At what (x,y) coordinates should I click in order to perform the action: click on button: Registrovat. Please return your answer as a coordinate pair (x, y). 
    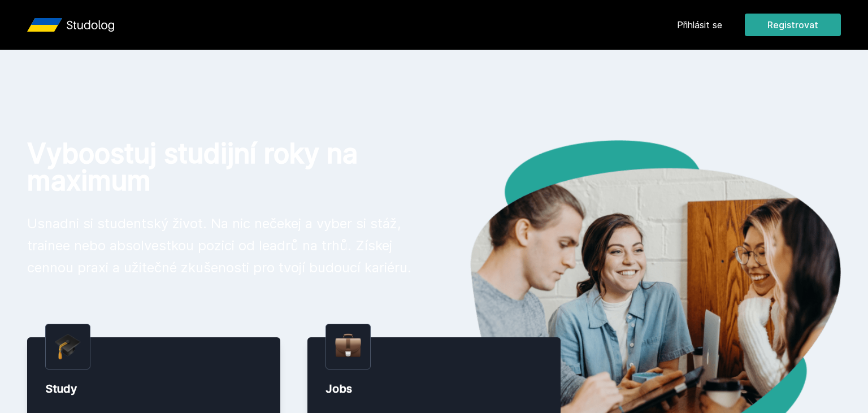
    Looking at the image, I should click on (792, 25).